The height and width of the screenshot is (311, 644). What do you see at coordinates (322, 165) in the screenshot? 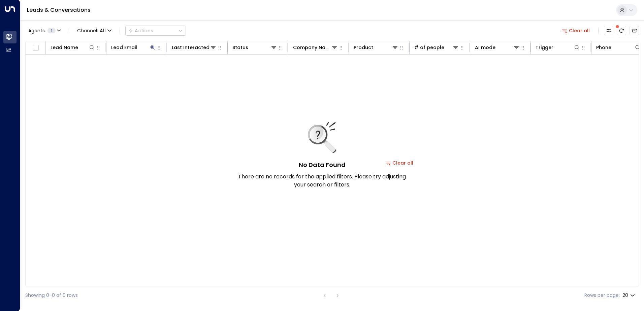
I see `h5: No Data Found` at bounding box center [322, 165].